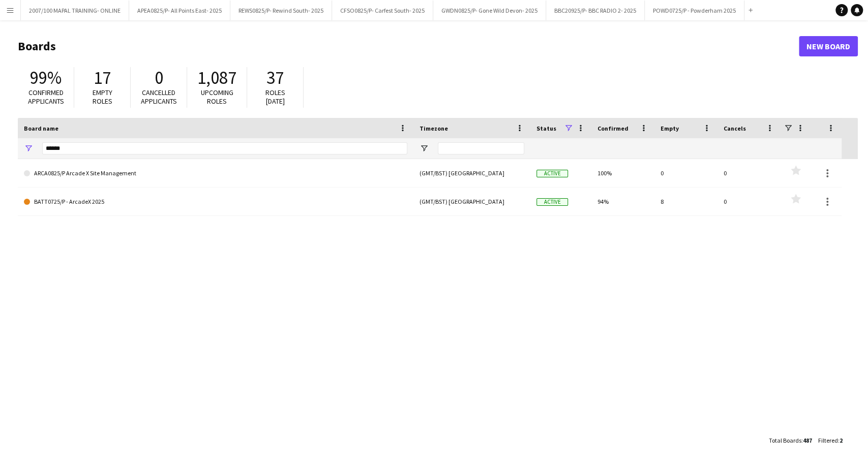  What do you see at coordinates (275, 78) in the screenshot?
I see `span: 37` at bounding box center [275, 78].